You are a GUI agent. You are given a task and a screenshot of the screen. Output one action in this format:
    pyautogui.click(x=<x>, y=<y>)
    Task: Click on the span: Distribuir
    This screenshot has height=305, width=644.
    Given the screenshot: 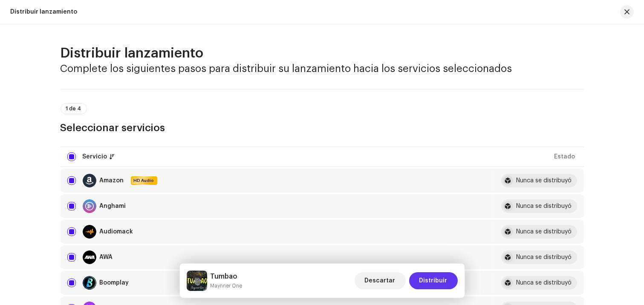 What is the action you would take?
    pyautogui.click(x=433, y=281)
    